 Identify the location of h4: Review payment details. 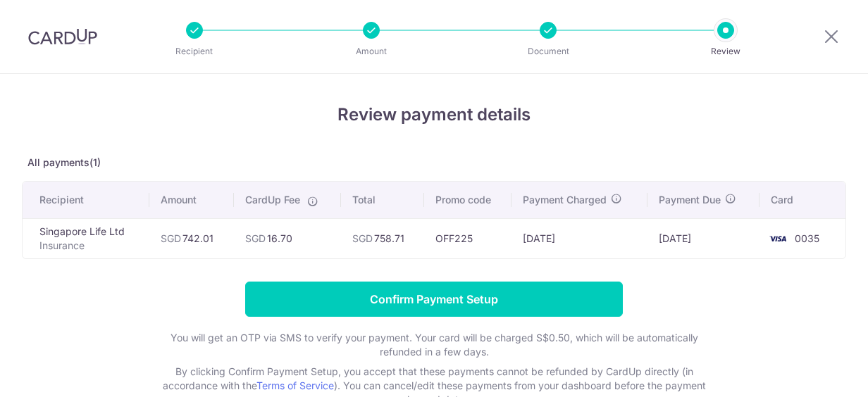
(434, 115).